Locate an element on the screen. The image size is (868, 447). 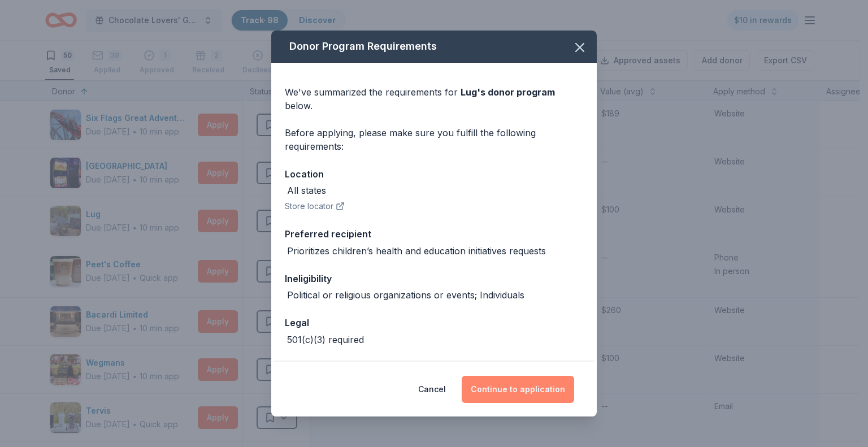
div: Political or religious organizations or events; Individuals is located at coordinates (406, 295).